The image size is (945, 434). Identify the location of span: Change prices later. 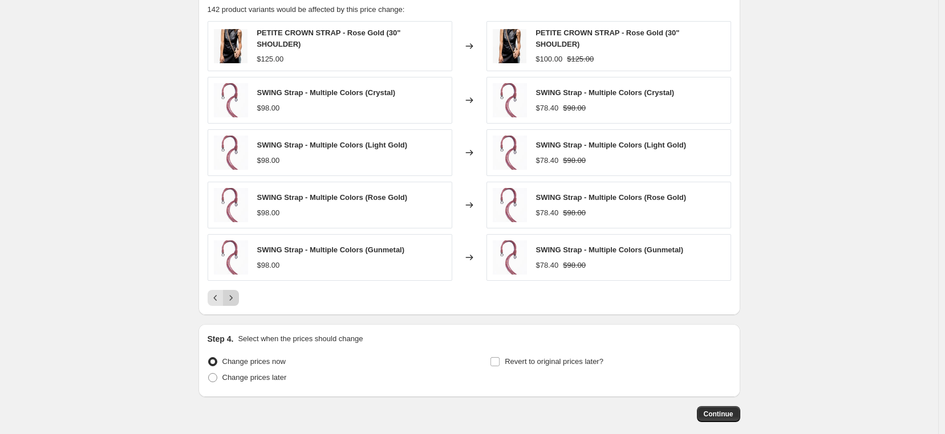
(254, 377).